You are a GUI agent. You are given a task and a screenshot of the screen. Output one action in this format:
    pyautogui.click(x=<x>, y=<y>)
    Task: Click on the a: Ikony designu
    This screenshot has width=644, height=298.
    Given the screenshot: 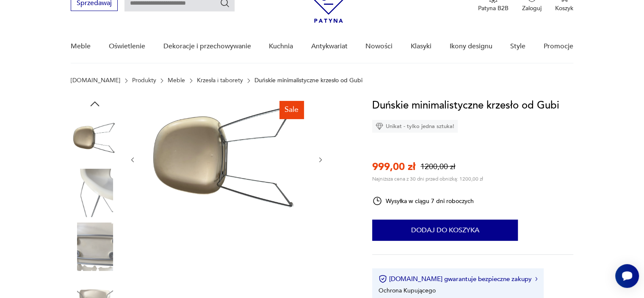 What is the action you would take?
    pyautogui.click(x=471, y=46)
    